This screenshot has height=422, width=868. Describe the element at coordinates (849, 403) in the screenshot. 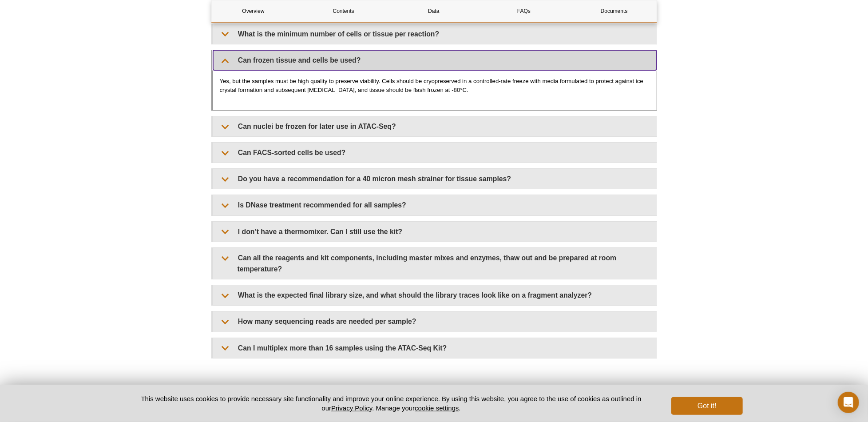

I see `div: Open Intercom Messenger` at that location.